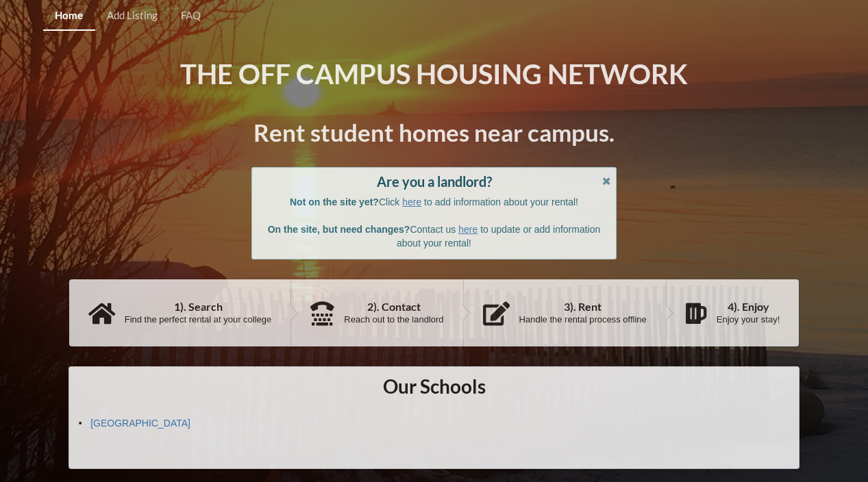 The width and height of the screenshot is (868, 482). Describe the element at coordinates (748, 320) in the screenshot. I see `div: Enjoy your stay!` at that location.